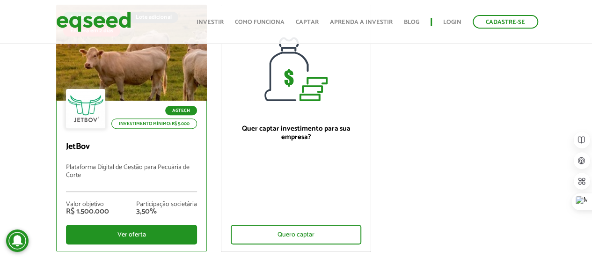  What do you see at coordinates (452, 22) in the screenshot?
I see `a: Login` at bounding box center [452, 22].